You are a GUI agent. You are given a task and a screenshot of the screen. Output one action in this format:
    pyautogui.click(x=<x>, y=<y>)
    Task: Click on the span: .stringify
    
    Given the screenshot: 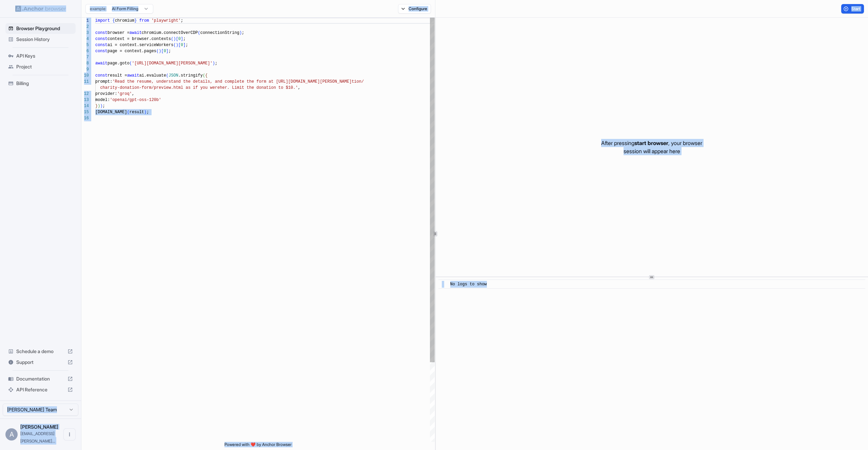 What is the action you would take?
    pyautogui.click(x=191, y=76)
    